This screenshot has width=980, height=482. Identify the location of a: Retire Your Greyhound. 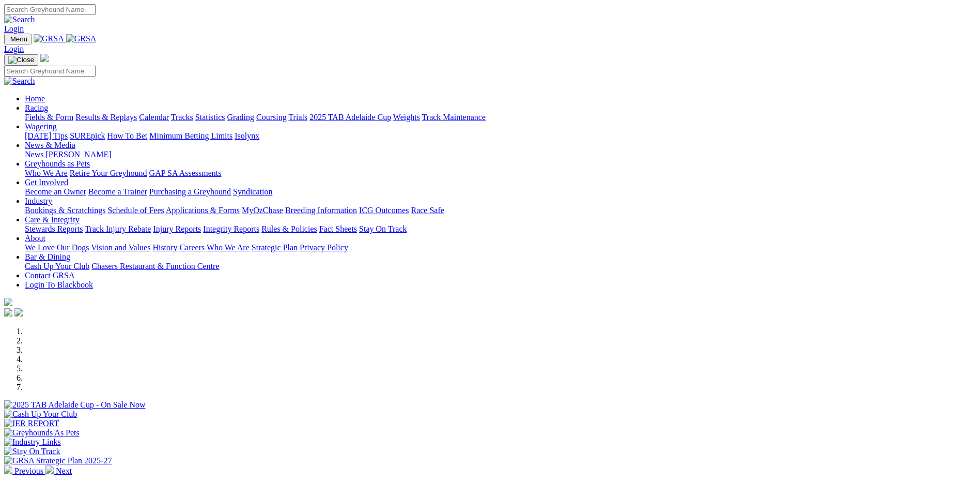
(109, 172).